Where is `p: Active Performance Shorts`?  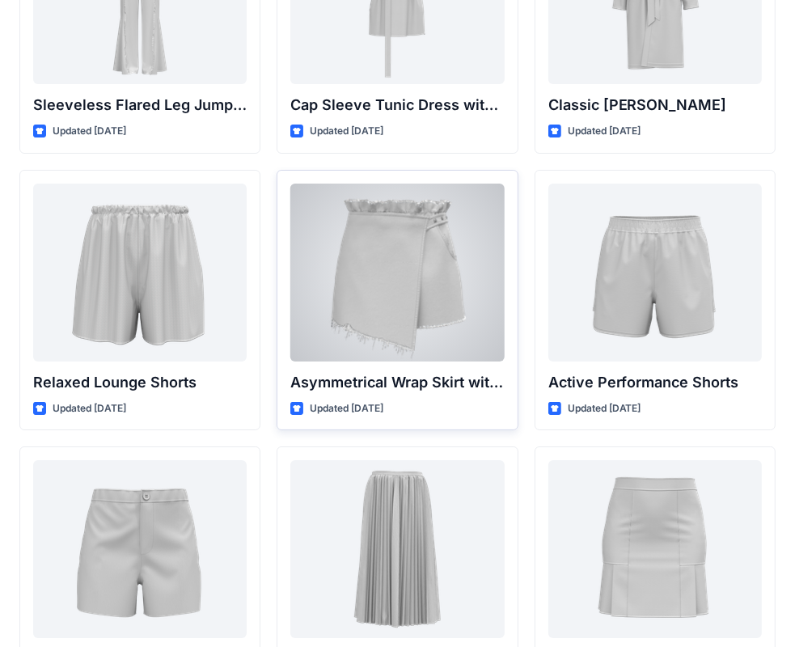 p: Active Performance Shorts is located at coordinates (655, 383).